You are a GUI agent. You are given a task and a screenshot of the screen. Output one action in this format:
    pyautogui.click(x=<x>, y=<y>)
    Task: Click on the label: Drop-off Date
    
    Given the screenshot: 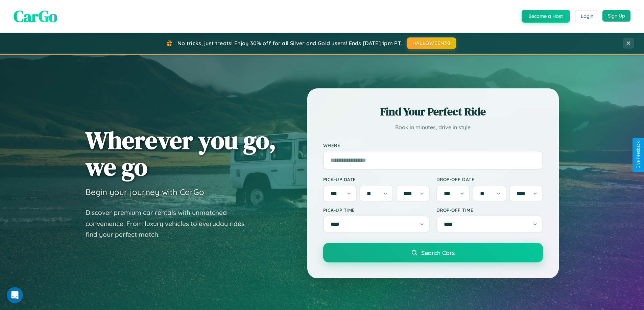 What is the action you would take?
    pyautogui.click(x=489, y=179)
    